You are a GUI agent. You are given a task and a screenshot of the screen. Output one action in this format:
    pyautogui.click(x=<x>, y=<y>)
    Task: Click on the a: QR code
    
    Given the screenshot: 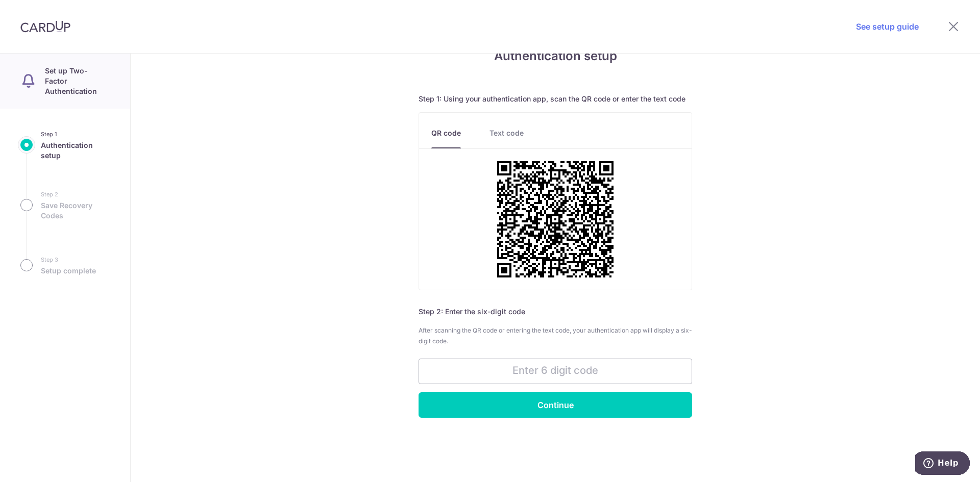 What is the action you would take?
    pyautogui.click(x=446, y=138)
    